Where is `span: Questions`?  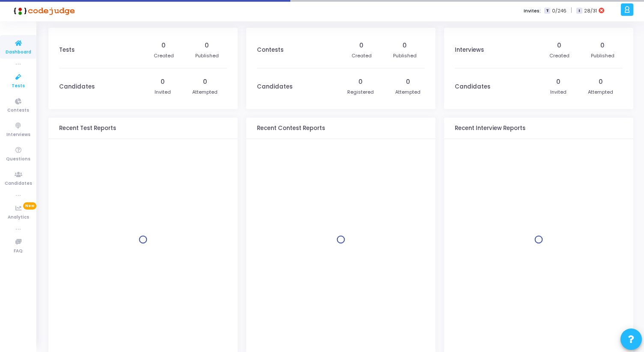
span: Questions is located at coordinates (18, 160).